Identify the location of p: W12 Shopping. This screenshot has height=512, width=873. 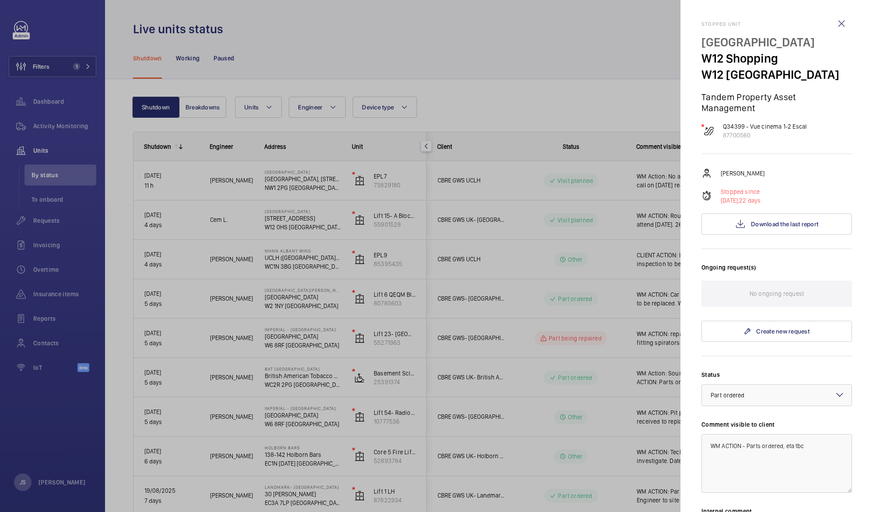
(776, 58).